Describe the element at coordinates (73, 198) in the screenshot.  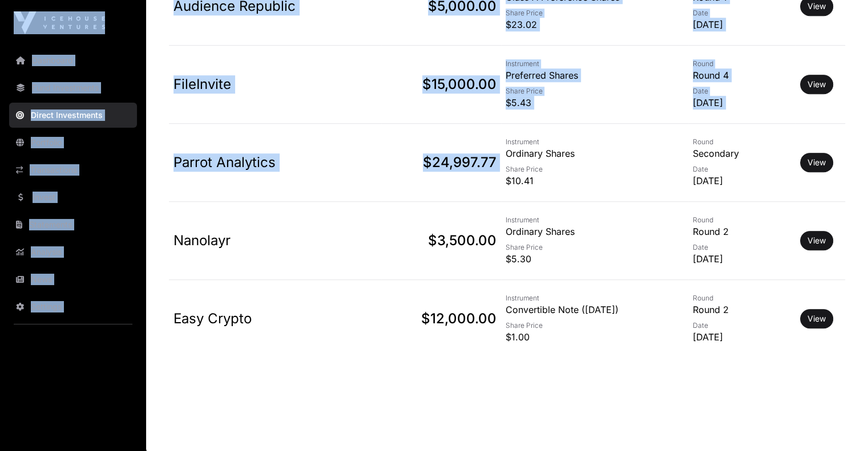
I see `a: Invest` at that location.